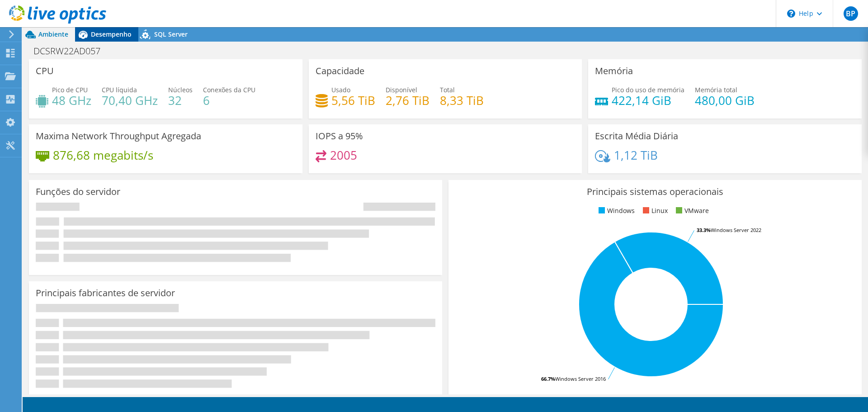 This screenshot has width=868, height=412. What do you see at coordinates (692, 211) in the screenshot?
I see `li: VMware` at bounding box center [692, 211].